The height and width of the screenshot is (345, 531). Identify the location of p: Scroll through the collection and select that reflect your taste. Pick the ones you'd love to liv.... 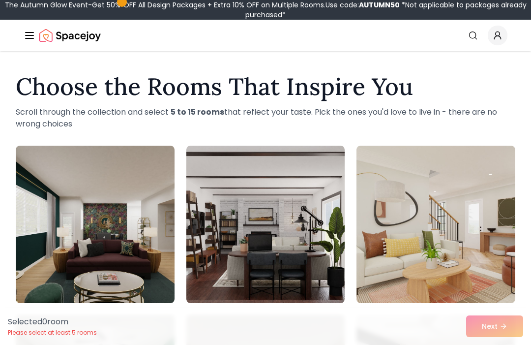
(265, 118).